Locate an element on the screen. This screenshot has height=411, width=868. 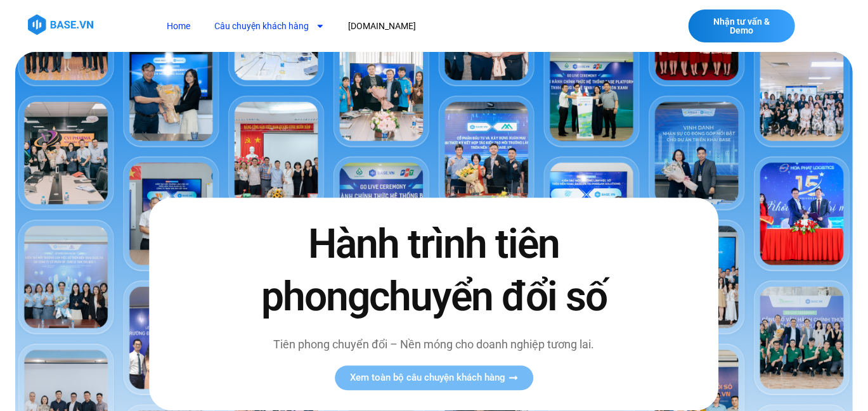
span: Xem toàn bộ câu chuyện khách hàng is located at coordinates (427, 379).